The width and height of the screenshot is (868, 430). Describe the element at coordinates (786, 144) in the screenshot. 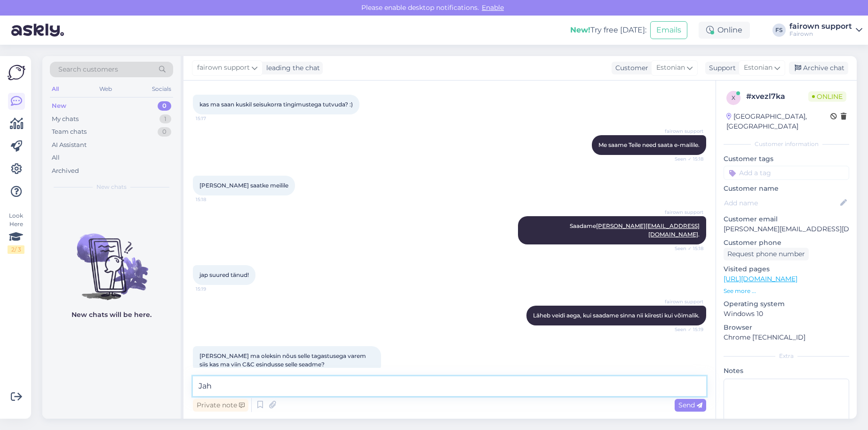

I see `div: Customer information` at that location.